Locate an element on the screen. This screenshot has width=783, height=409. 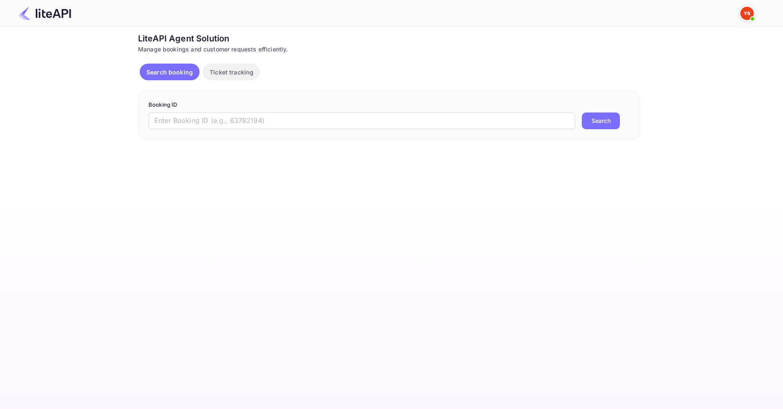
div: Manage bookings and customer requests efficiently. is located at coordinates (389, 49).